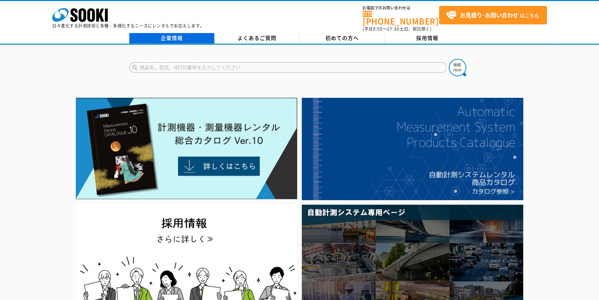  What do you see at coordinates (489, 15) in the screenshot?
I see `strong: お見積り･お問い合わせ` at bounding box center [489, 15].